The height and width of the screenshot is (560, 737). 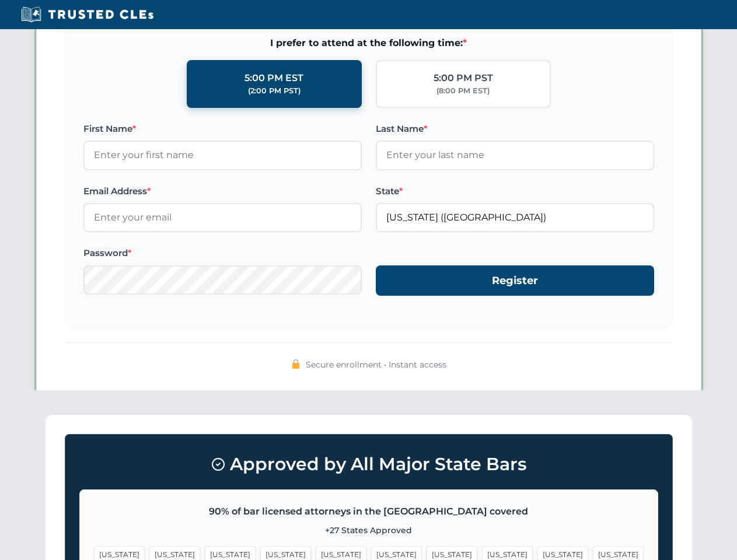 I want to click on img: Trusted CLEs, so click(x=87, y=15).